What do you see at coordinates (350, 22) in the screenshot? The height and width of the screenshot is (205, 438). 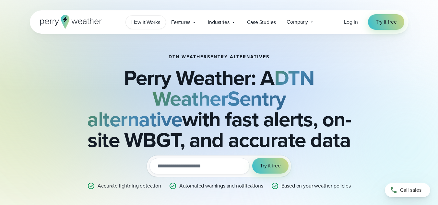 I see `span: Log in` at bounding box center [350, 22].